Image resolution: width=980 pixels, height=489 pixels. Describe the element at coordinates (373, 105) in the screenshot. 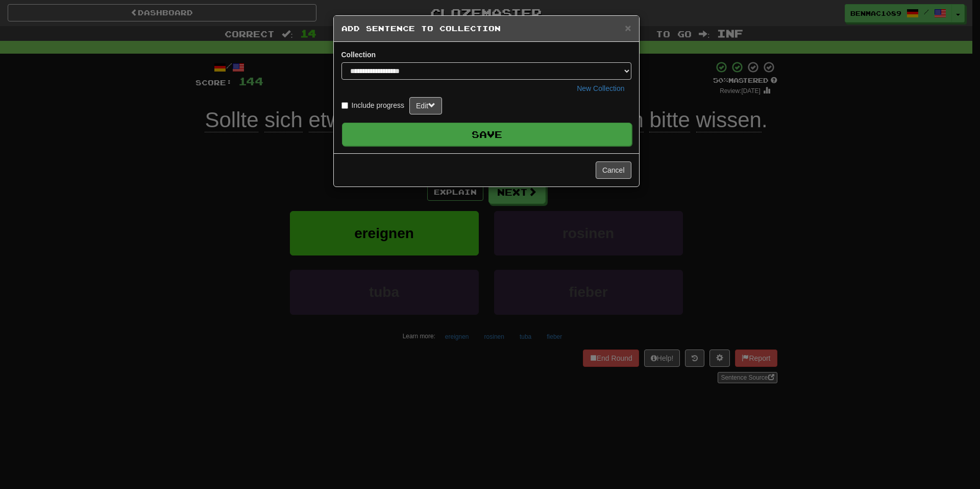

I see `label: Include progress` at that location.